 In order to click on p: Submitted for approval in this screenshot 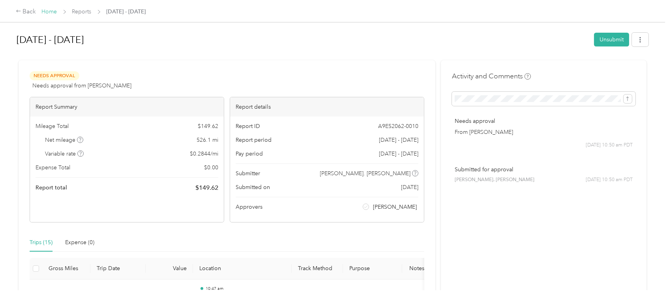, I will do `click(543, 170)`.